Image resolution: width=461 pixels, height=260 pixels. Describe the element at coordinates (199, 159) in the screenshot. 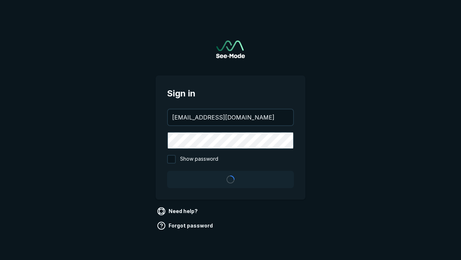

I see `span: Show password` at that location.